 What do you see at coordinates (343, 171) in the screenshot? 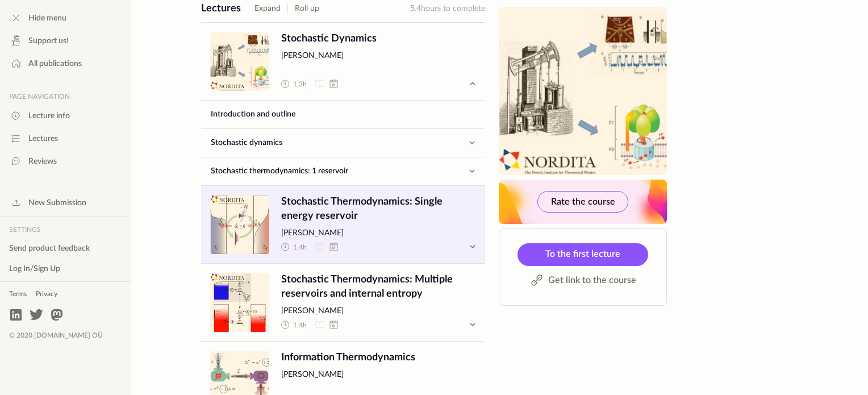
I see `button: Stochastic thermodynamics: 1 reservoir` at bounding box center [343, 171].